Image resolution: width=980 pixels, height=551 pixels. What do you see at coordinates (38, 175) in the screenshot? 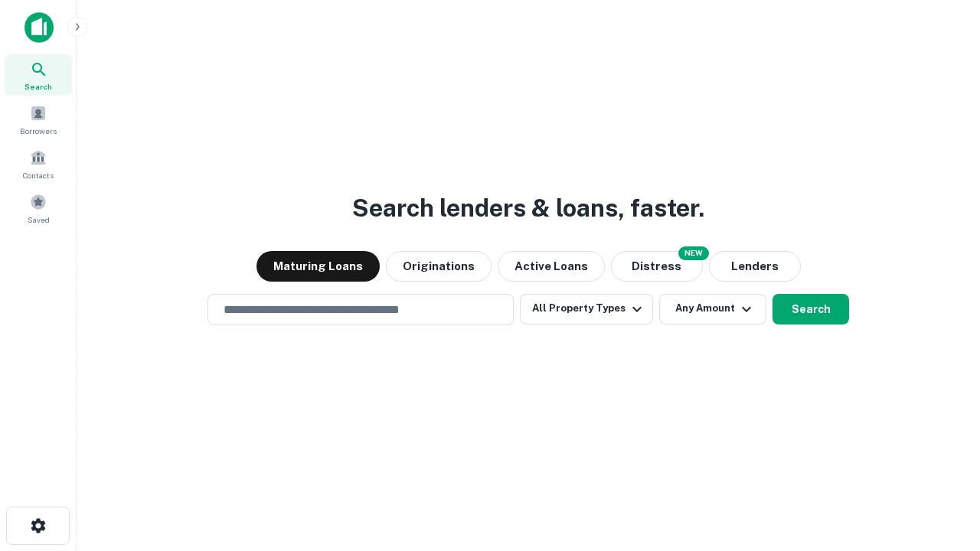
I see `span: Contacts` at bounding box center [38, 175].